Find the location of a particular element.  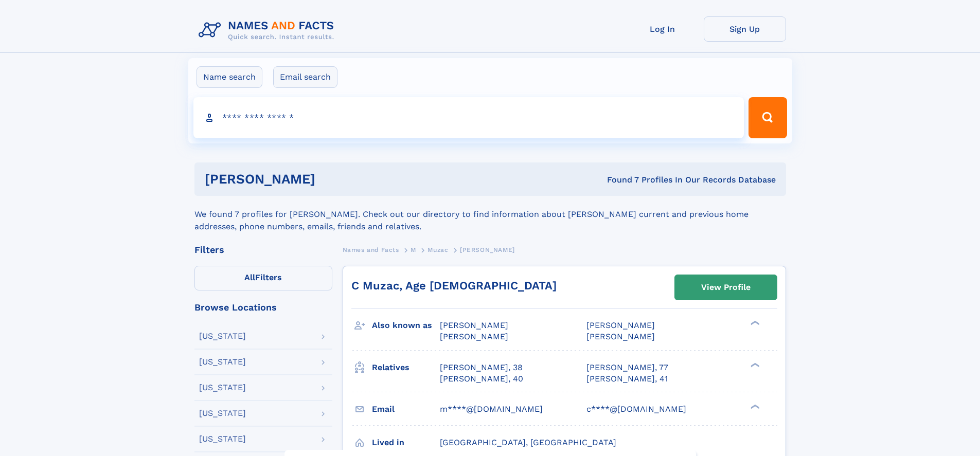

h3: Relatives is located at coordinates (406, 368).